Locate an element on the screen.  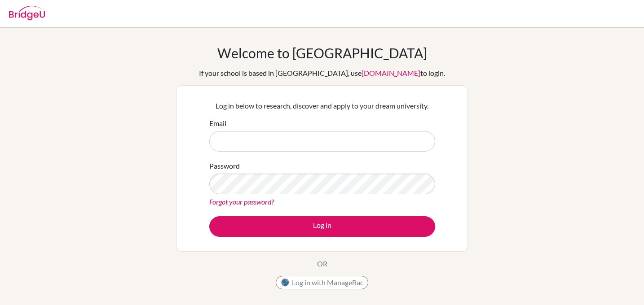
button: Log in is located at coordinates (322, 227).